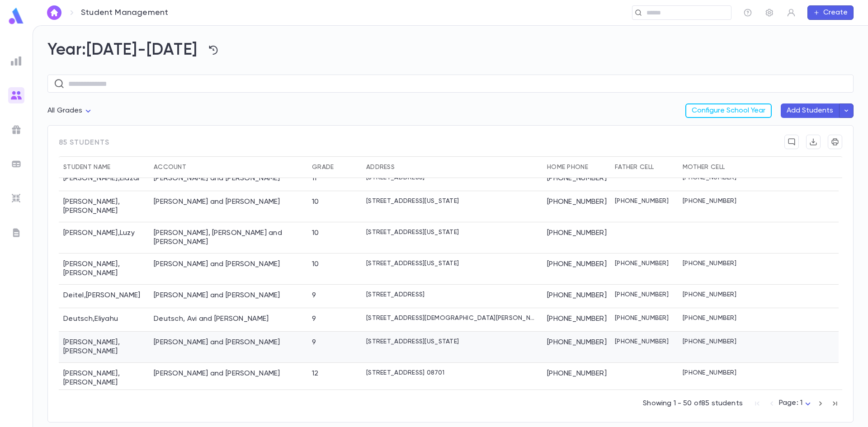  What do you see at coordinates (16, 233) in the screenshot?
I see `img: letters_grey.7941b92b52307dd3b8a917253454ce1c.svg` at bounding box center [16, 233].